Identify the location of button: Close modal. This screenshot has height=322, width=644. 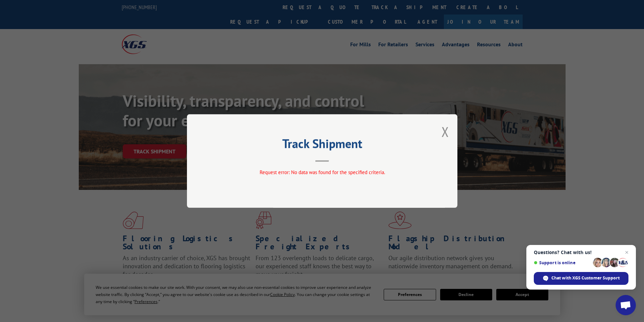
(445, 131).